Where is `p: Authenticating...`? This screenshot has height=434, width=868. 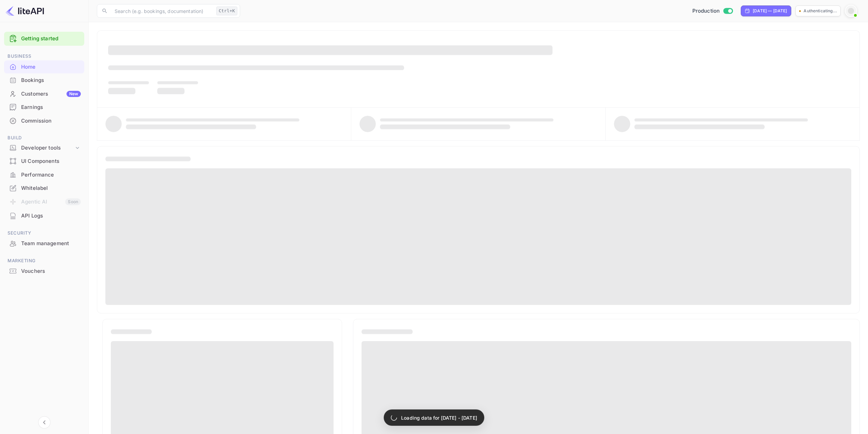
p: Authenticating... is located at coordinates (820, 11).